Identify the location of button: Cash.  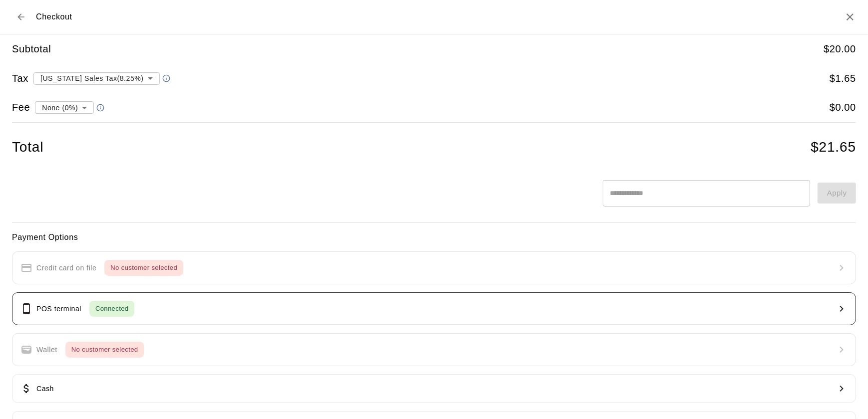
(434, 389).